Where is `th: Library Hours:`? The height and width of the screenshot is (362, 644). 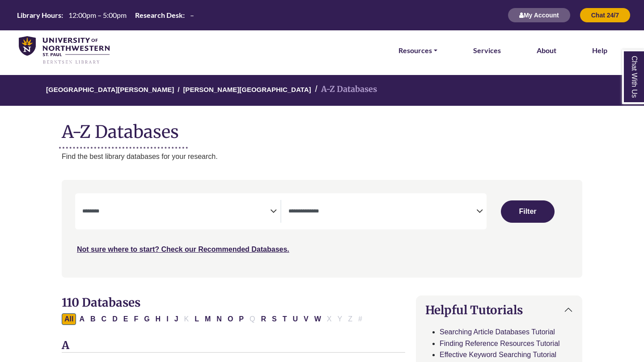 th: Library Hours: is located at coordinates (39, 15).